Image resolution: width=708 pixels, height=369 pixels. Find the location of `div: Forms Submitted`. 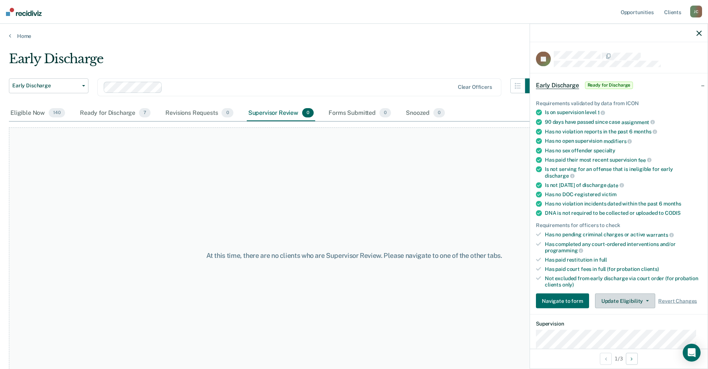

div: Forms Submitted is located at coordinates (360, 113).